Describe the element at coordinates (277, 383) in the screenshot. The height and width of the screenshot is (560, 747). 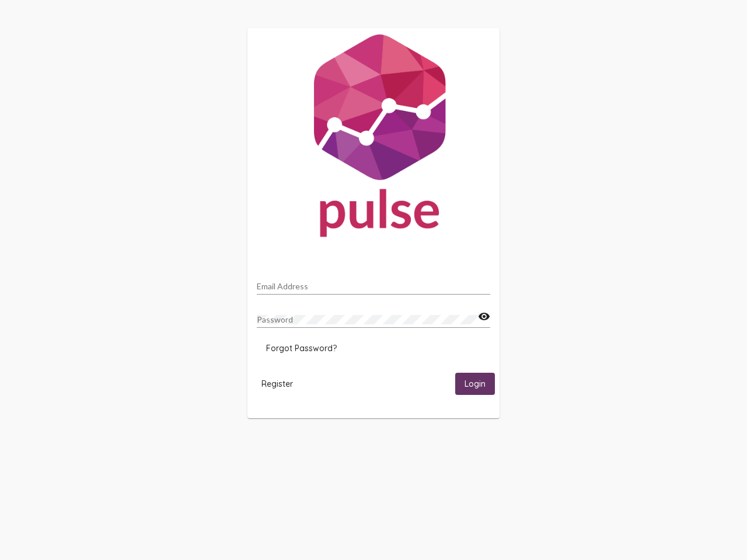
I see `button: Register` at that location.